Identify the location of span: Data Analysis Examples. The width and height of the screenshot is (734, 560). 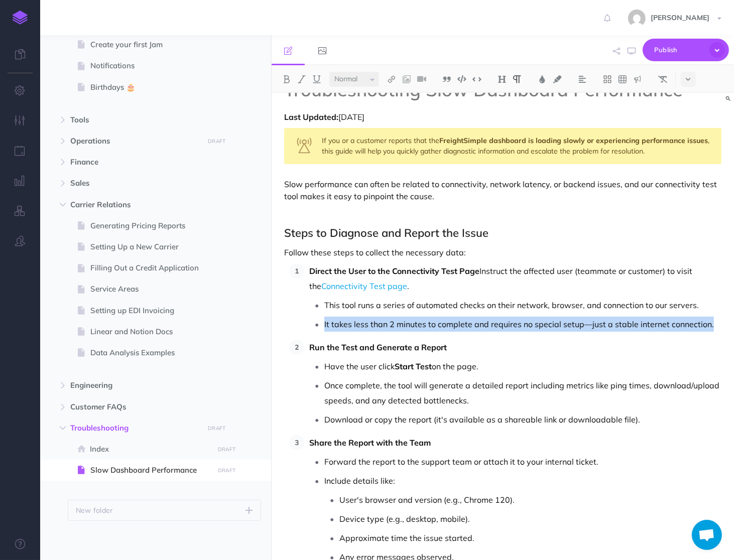
(150, 353).